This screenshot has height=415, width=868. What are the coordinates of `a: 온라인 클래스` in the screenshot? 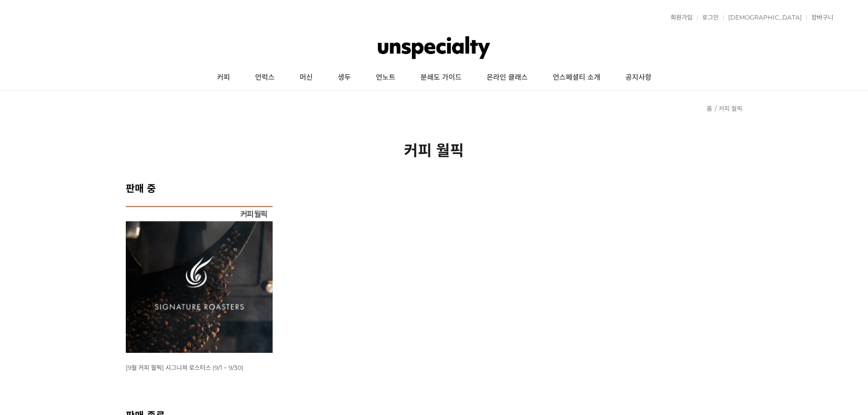 It's located at (507, 78).